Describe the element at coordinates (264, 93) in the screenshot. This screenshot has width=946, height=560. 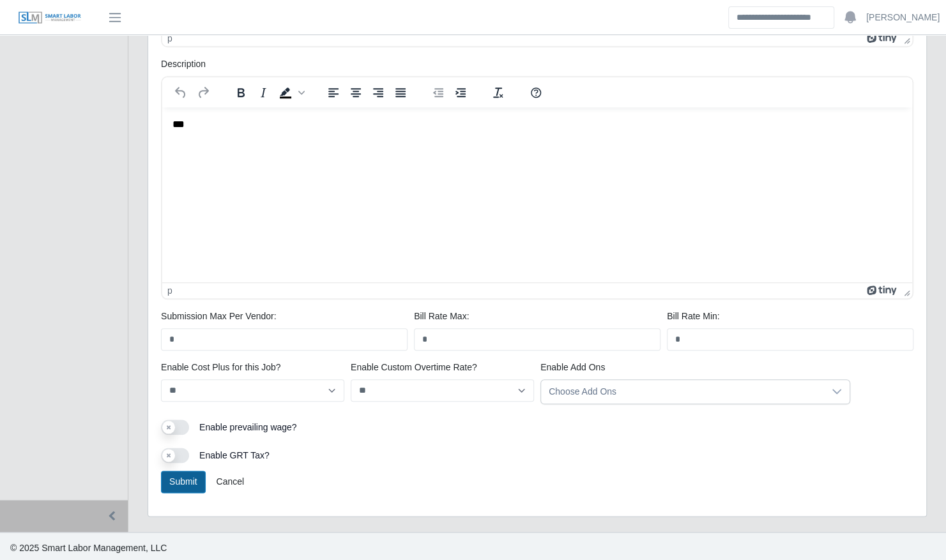
I see `button: Italic` at that location.